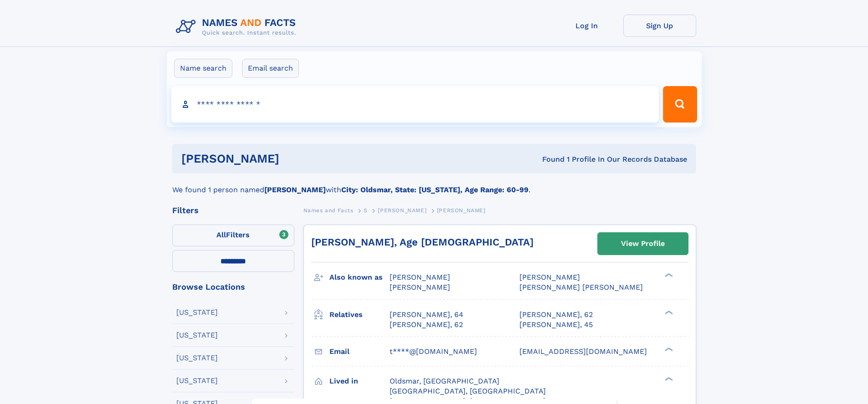 This screenshot has height=404, width=868. Describe the element at coordinates (360, 315) in the screenshot. I see `h3: Relatives` at that location.